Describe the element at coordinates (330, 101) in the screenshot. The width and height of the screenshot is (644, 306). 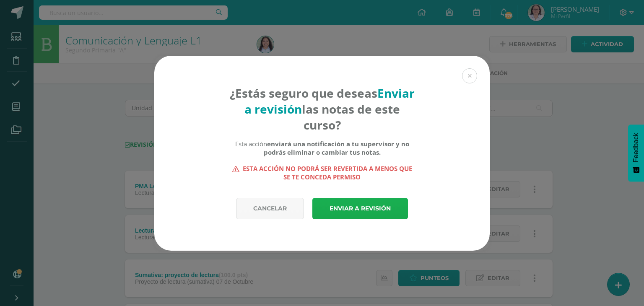
I see `strong: Enviar a revisión` at that location.